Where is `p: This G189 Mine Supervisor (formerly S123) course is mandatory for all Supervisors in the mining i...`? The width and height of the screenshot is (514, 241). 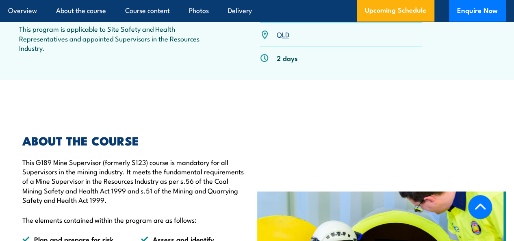
p: This G189 Mine Supervisor (formerly S123) course is mandatory for all Supervisors in the mining i... is located at coordinates (134, 181).